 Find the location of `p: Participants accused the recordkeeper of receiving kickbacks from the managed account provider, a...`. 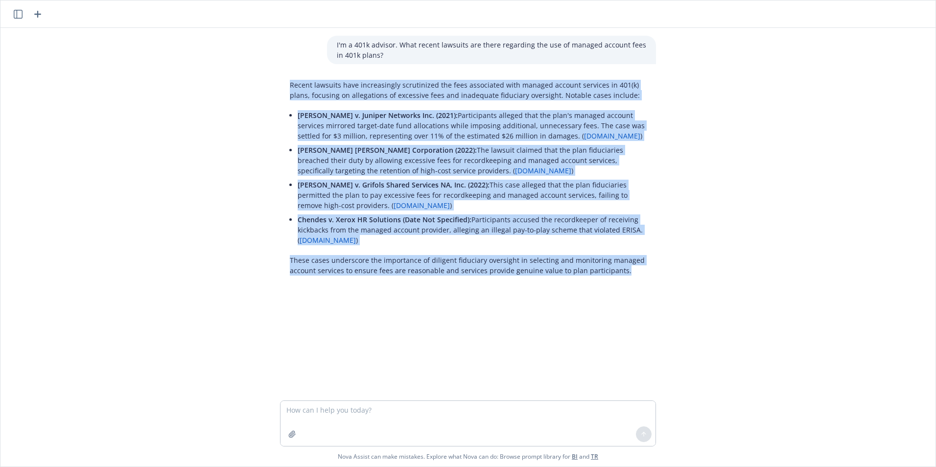

p: Participants accused the recordkeeper of receiving kickbacks from the managed account provider, a... is located at coordinates (472, 230).